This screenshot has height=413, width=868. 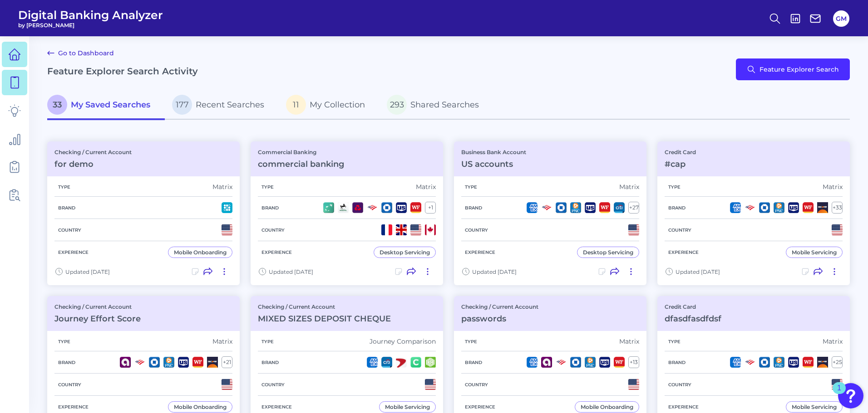 I want to click on a: 177Recent Searches, so click(x=221, y=105).